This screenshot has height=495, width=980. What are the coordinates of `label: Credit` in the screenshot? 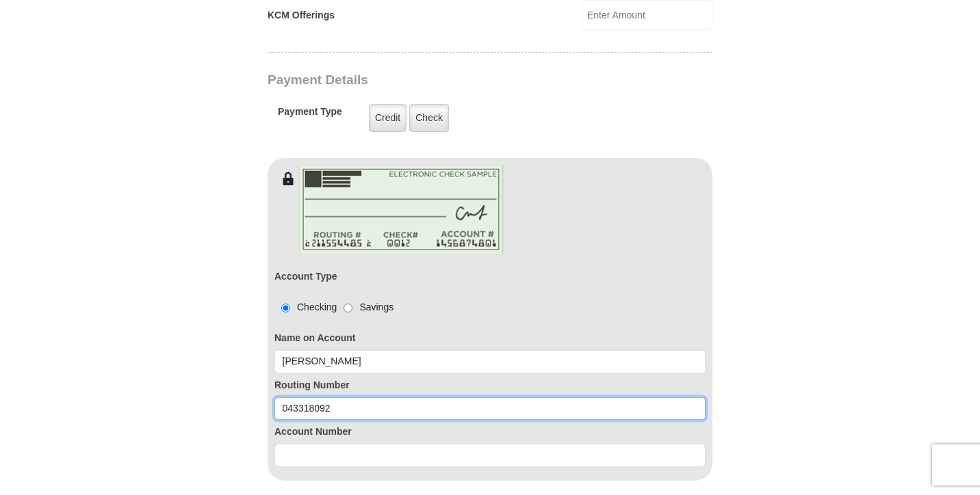 It's located at (387, 118).